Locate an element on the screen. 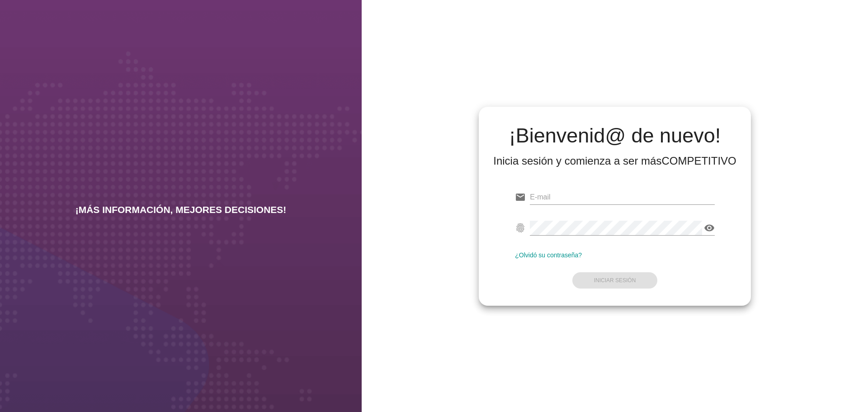 This screenshot has width=868, height=412. div: Inicia sesión y comienza a ser más is located at coordinates (614, 161).